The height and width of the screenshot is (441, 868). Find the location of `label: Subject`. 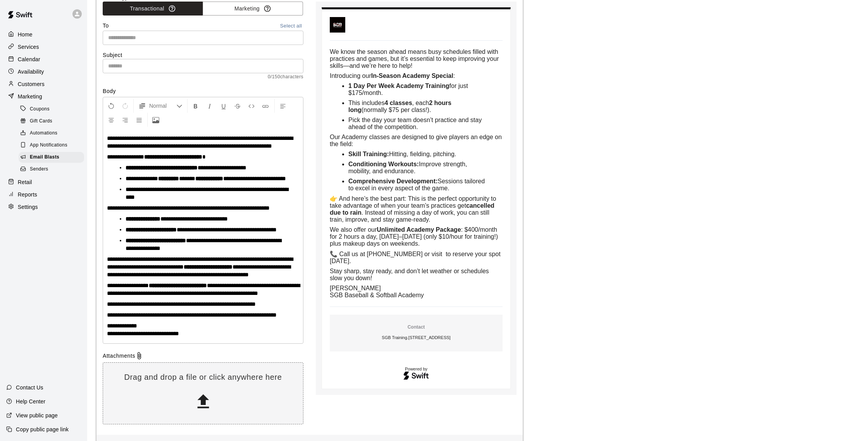

label: Subject is located at coordinates (203, 55).